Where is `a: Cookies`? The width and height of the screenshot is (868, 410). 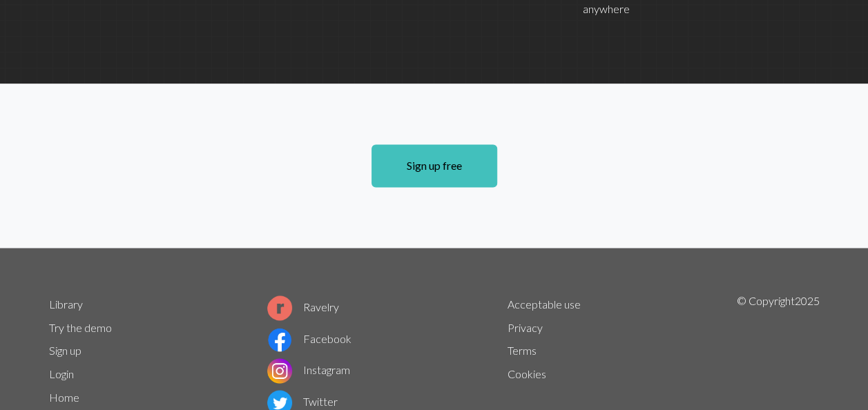
a: Cookies is located at coordinates (527, 373).